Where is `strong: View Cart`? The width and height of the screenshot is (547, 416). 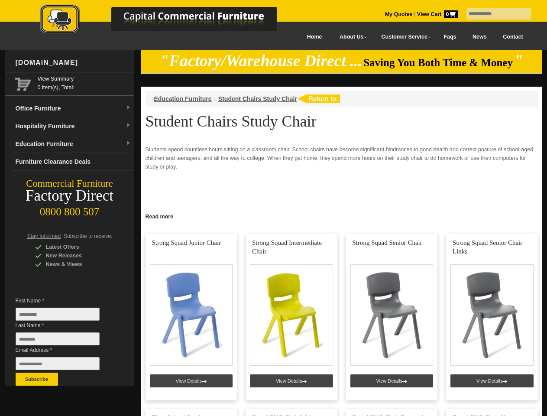 strong: View Cart is located at coordinates (437, 14).